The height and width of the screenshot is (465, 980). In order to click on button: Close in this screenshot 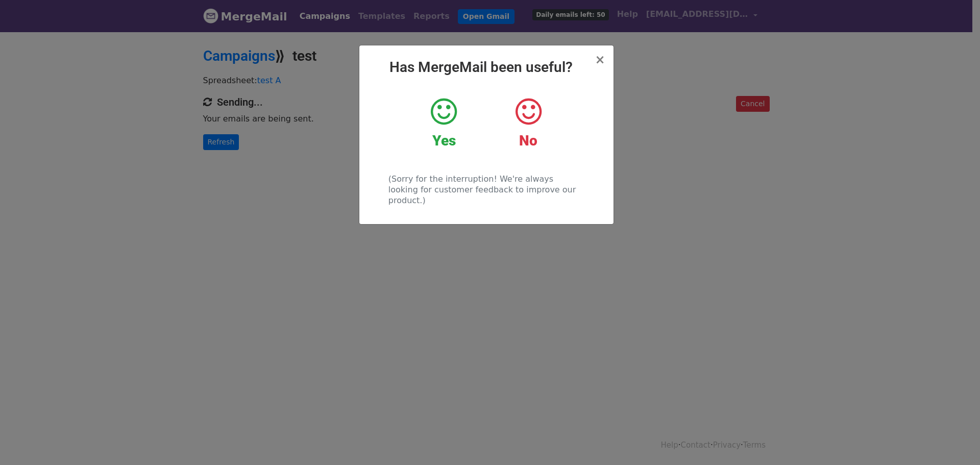, I will do `click(600, 59)`.